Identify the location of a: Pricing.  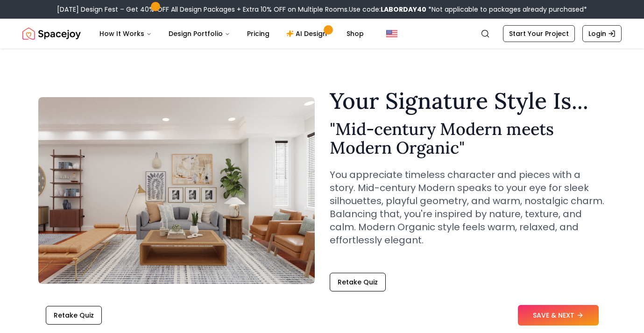
(258, 34).